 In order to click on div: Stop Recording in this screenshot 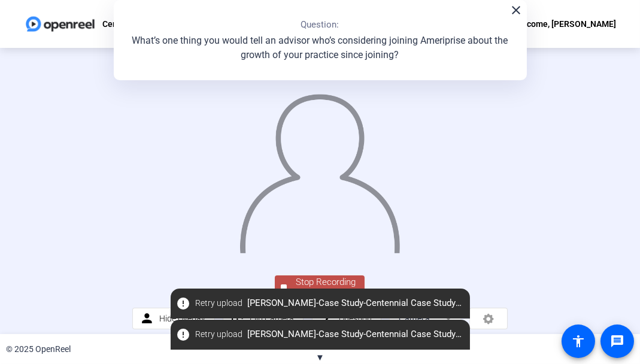, I will do `click(326, 282)`.